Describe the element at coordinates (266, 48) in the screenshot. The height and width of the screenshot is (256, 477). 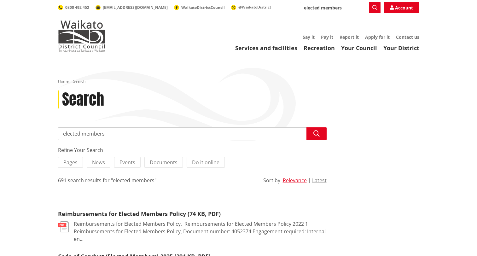
I see `a: Services and facilities` at that location.